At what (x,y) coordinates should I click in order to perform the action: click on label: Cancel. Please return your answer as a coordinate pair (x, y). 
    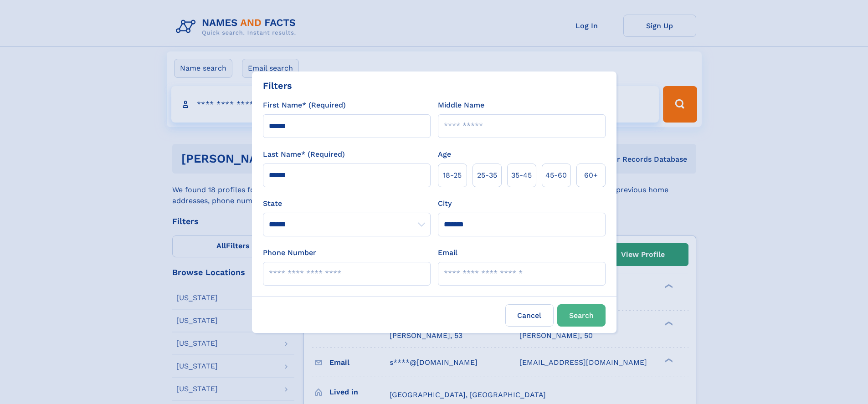
    Looking at the image, I should click on (529, 315).